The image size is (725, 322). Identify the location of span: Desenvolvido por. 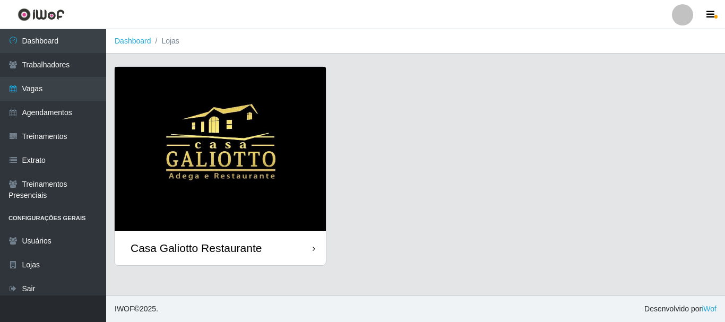
(680, 309).